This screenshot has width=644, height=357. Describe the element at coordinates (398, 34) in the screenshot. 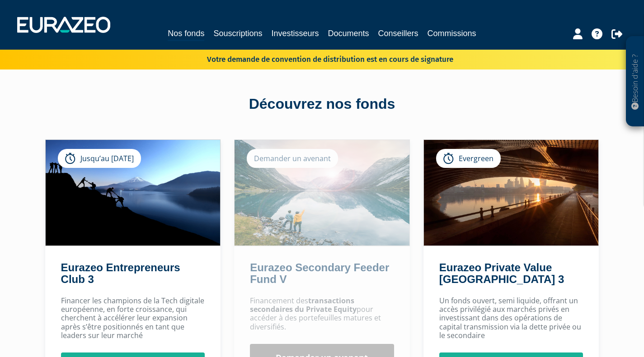

I see `a: Conseillers` at that location.